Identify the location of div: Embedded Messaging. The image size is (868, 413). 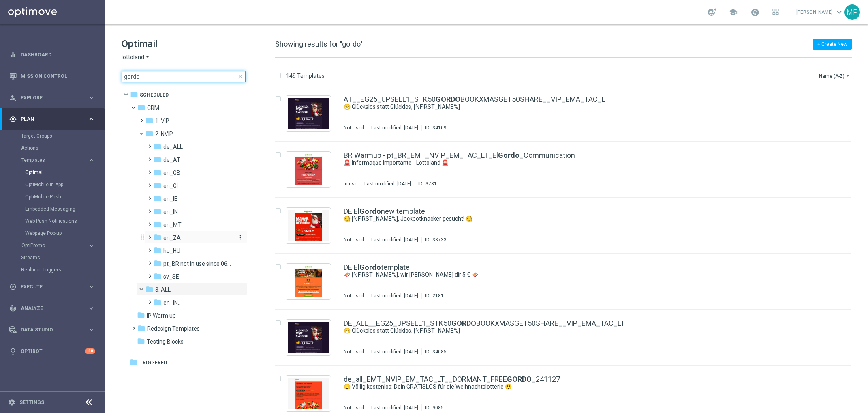
(65, 209).